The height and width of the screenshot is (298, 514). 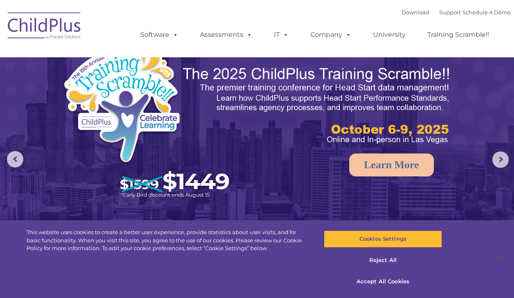 What do you see at coordinates (383, 239) in the screenshot?
I see `button: Cookies Settings` at bounding box center [383, 239].